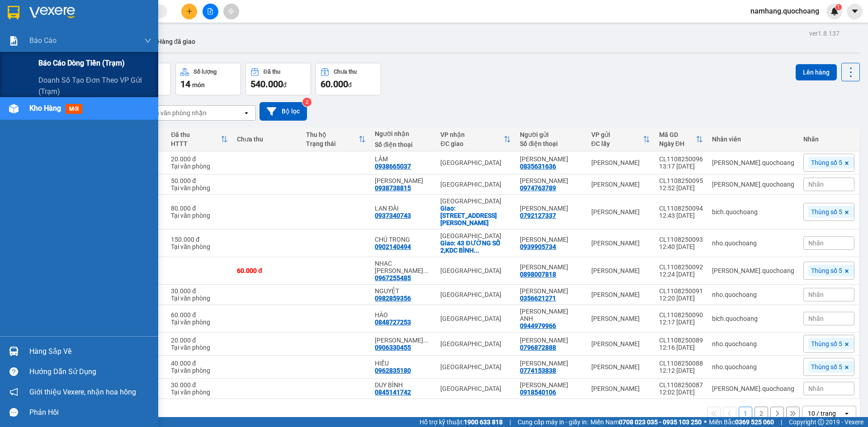 The width and height of the screenshot is (868, 427). What do you see at coordinates (816, 389) in the screenshot?
I see `span: Nhãn` at bounding box center [816, 389].